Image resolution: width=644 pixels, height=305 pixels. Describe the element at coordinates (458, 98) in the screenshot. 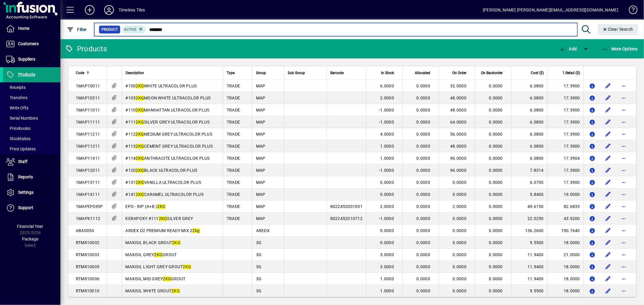

I see `span: 48.0000` at that location.